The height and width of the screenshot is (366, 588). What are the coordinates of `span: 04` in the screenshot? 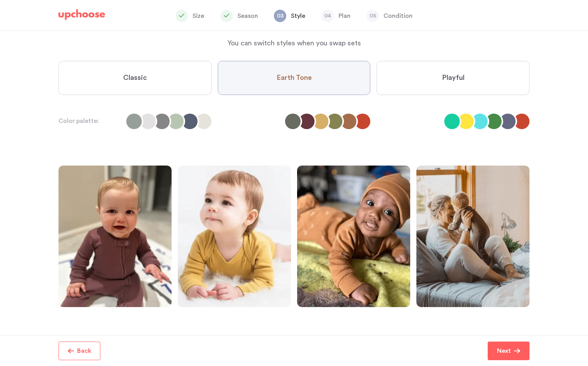 It's located at (328, 16).